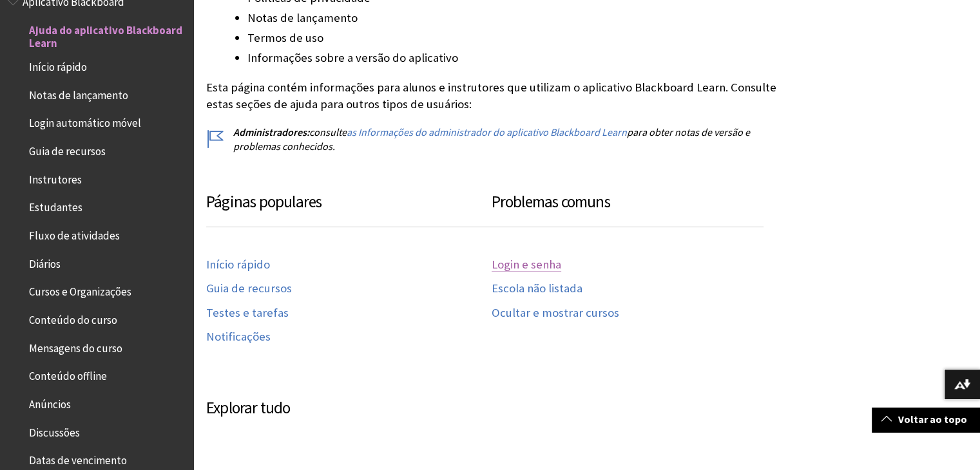  I want to click on font: Ajuda do aplicativo Blackboard Learn, so click(106, 37).